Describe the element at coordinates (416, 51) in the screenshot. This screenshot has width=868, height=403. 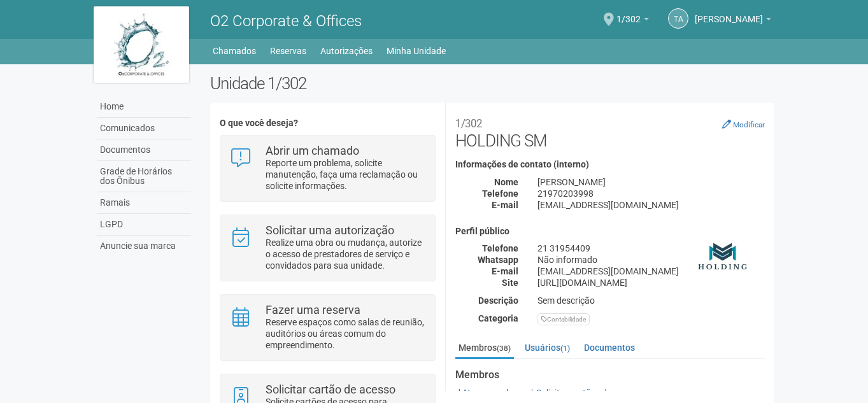
I see `a: Minha Unidade` at that location.